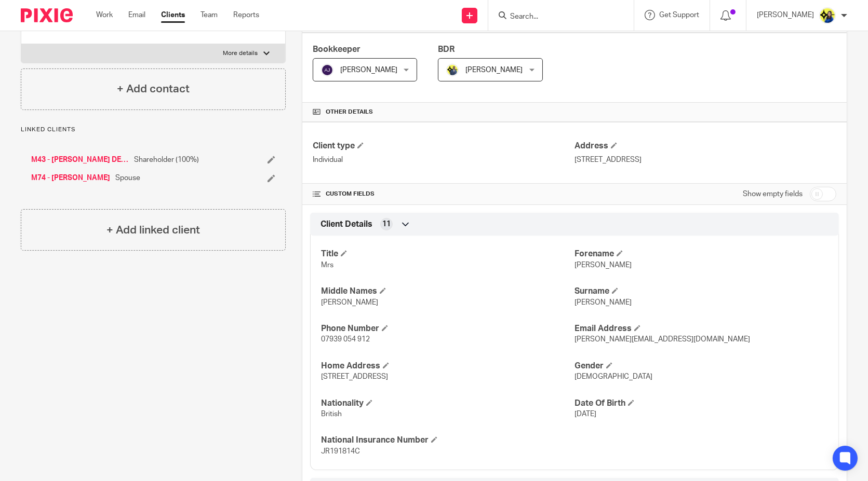 Image resolution: width=868 pixels, height=481 pixels. I want to click on span: Other details, so click(349, 112).